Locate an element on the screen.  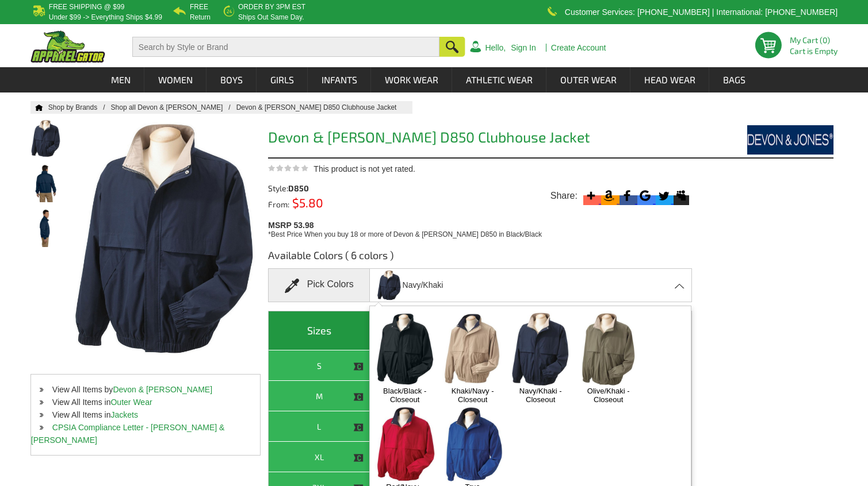
p: ships out same day. is located at coordinates (271, 17).